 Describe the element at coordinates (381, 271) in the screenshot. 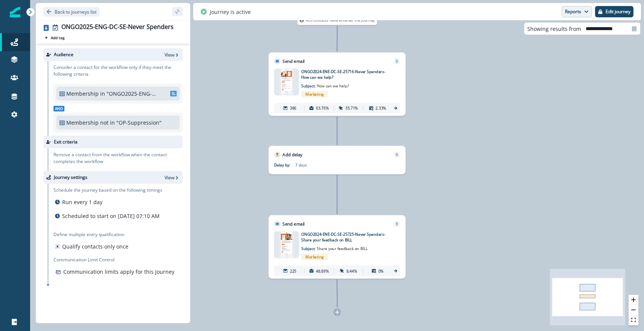

I see `p: 0%` at that location.